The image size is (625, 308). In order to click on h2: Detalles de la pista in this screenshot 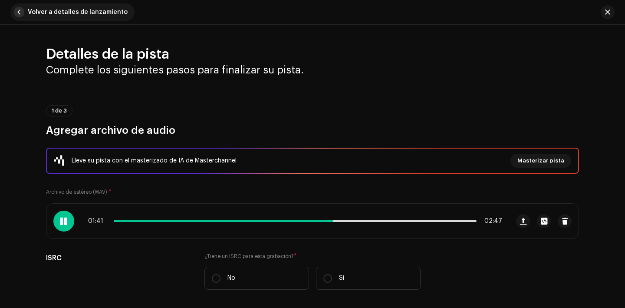, I will do `click(312, 54)`.